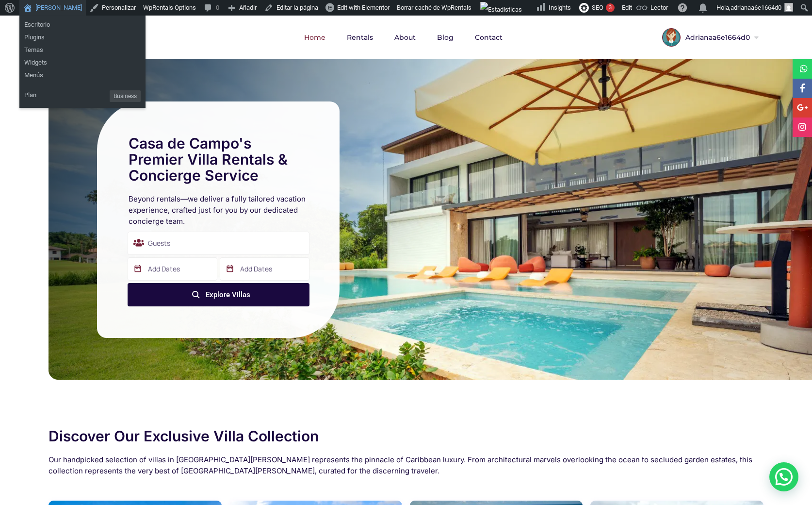 The height and width of the screenshot is (505, 812). Describe the element at coordinates (445, 37) in the screenshot. I see `a: Blog` at that location.